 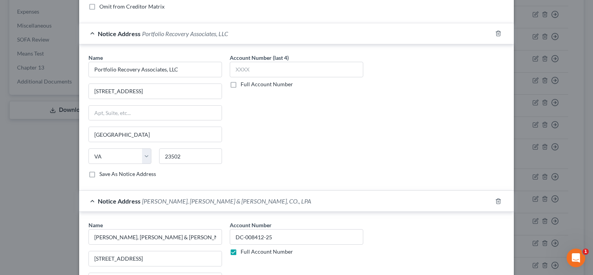 What do you see at coordinates (191, 156) in the screenshot?
I see `input: Enter zip..` at bounding box center [191, 156].